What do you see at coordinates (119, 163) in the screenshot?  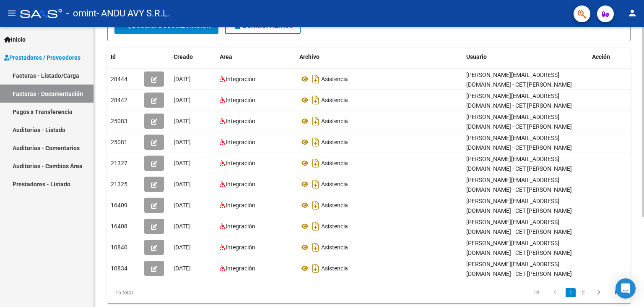 I see `span: 21327` at bounding box center [119, 163].